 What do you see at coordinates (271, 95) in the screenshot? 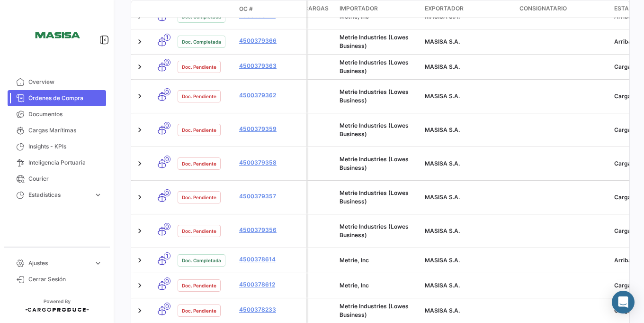
I see `a: 4500379362` at bounding box center [271, 95].